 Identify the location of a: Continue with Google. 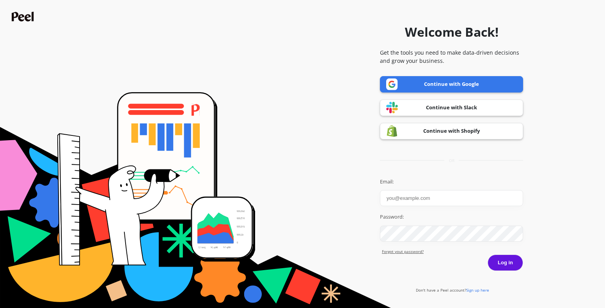
(451, 84).